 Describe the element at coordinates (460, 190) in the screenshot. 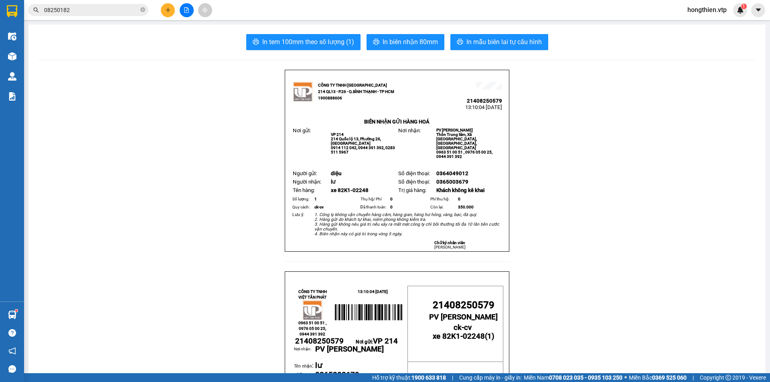

I see `span: Khách không kê khai` at that location.